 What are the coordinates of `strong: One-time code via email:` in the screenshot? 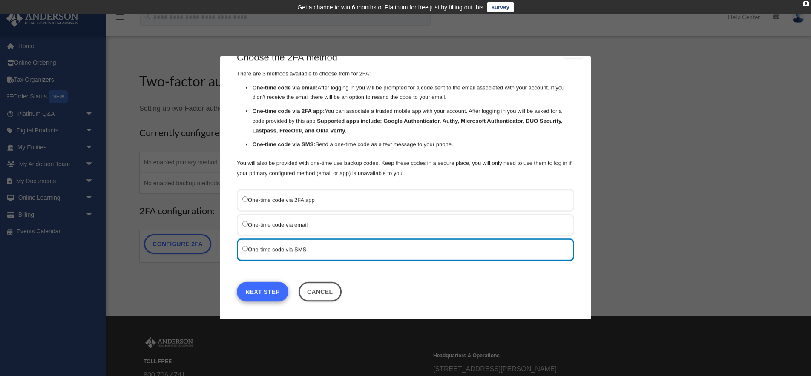 It's located at (285, 87).